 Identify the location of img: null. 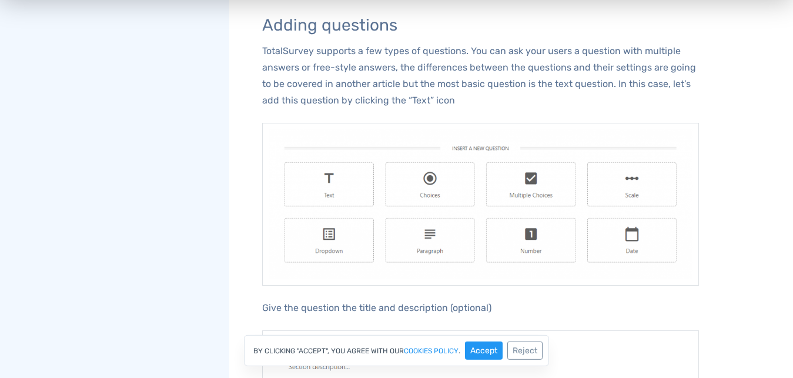
(480, 204).